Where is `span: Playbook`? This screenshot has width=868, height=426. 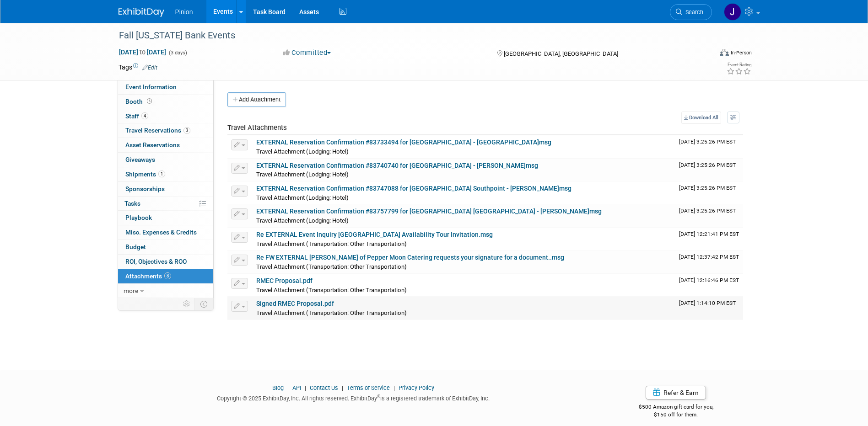 span: Playbook is located at coordinates (139, 218).